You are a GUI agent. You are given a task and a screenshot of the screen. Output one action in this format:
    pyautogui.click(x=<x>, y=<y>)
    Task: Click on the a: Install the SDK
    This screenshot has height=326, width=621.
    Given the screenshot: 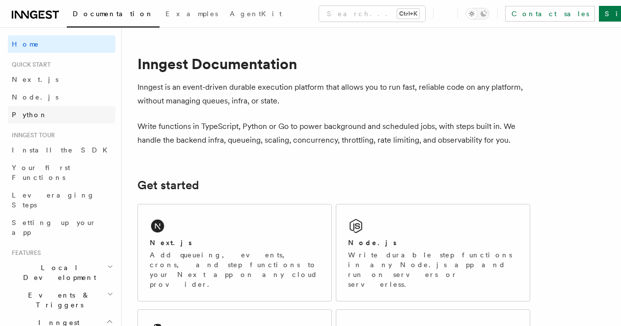 What is the action you would take?
    pyautogui.click(x=61, y=150)
    